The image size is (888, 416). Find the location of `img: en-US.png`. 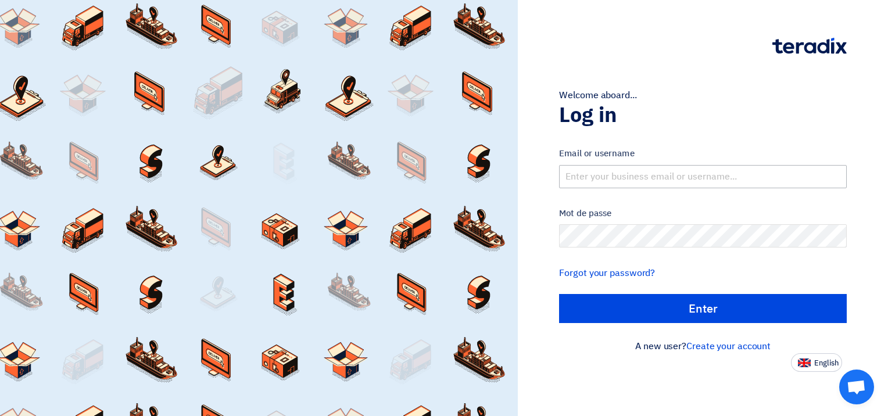

img: en-US.png is located at coordinates (804, 362).